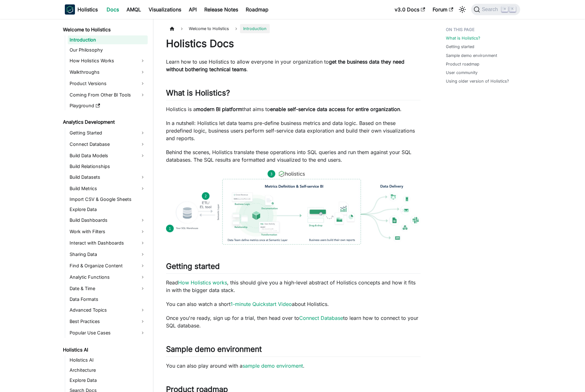  I want to click on a: AMQL, so click(134, 9).